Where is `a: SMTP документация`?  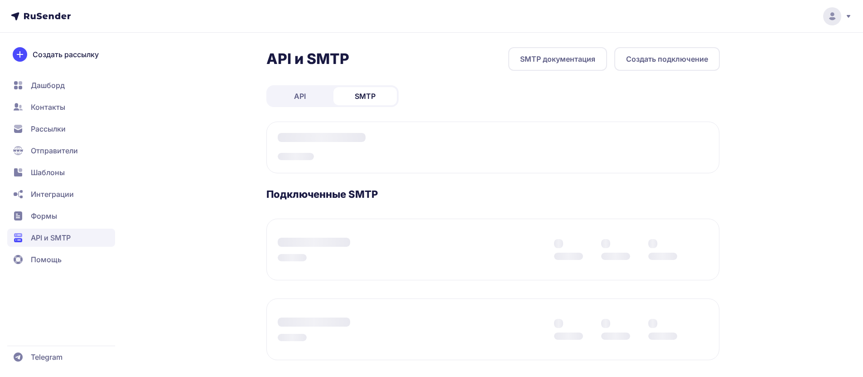 a: SMTP документация is located at coordinates (558, 59).